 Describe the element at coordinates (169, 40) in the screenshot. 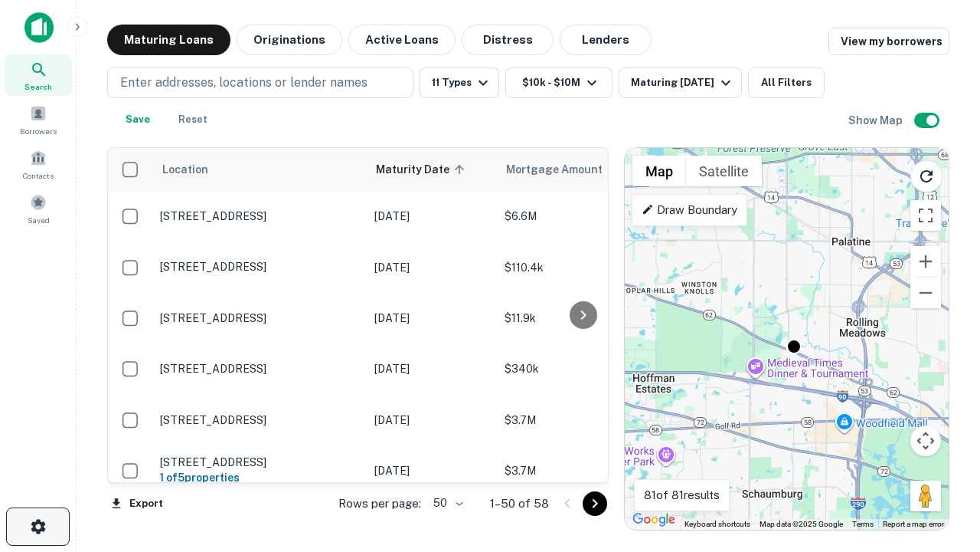

I see `button: Maturing Loans` at that location.